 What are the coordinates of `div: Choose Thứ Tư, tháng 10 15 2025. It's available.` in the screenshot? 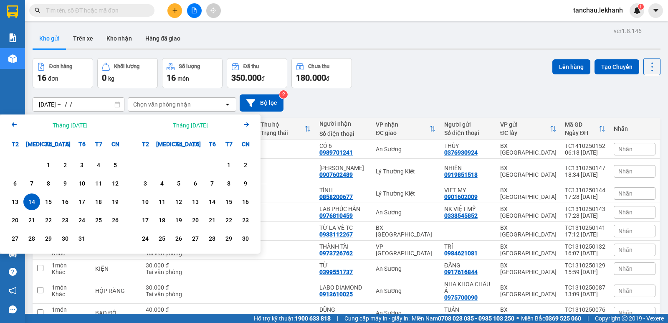 It's located at (48, 202).